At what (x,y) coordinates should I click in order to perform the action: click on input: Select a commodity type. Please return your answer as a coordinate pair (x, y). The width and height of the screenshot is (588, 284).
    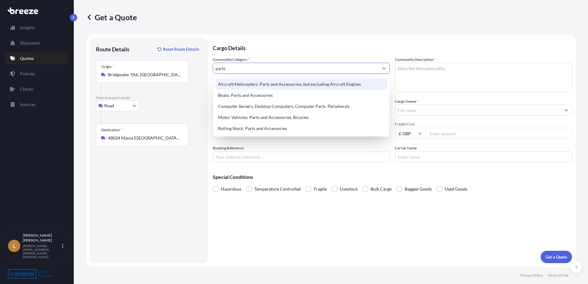
    Looking at the image, I should click on (296, 68).